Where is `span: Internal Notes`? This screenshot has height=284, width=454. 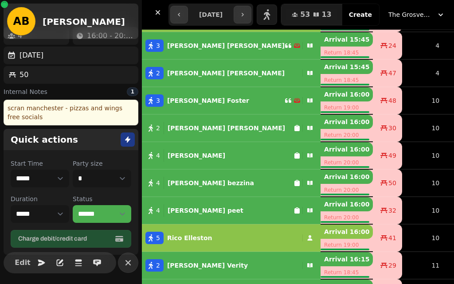 span: Internal Notes is located at coordinates (25, 92).